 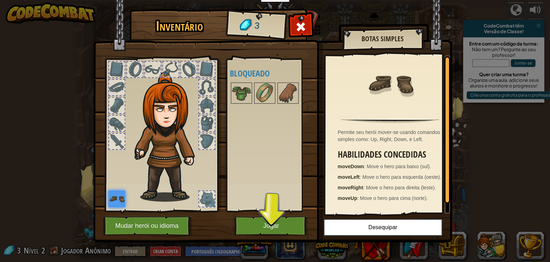 What do you see at coordinates (349, 177) in the screenshot?
I see `strong: moveLeft` at bounding box center [349, 177].